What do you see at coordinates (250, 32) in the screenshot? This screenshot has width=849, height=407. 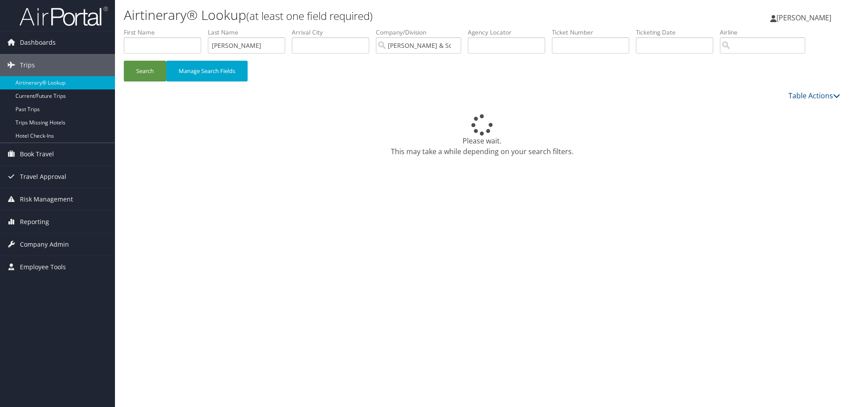 I see `label: Last Name` at bounding box center [250, 32].